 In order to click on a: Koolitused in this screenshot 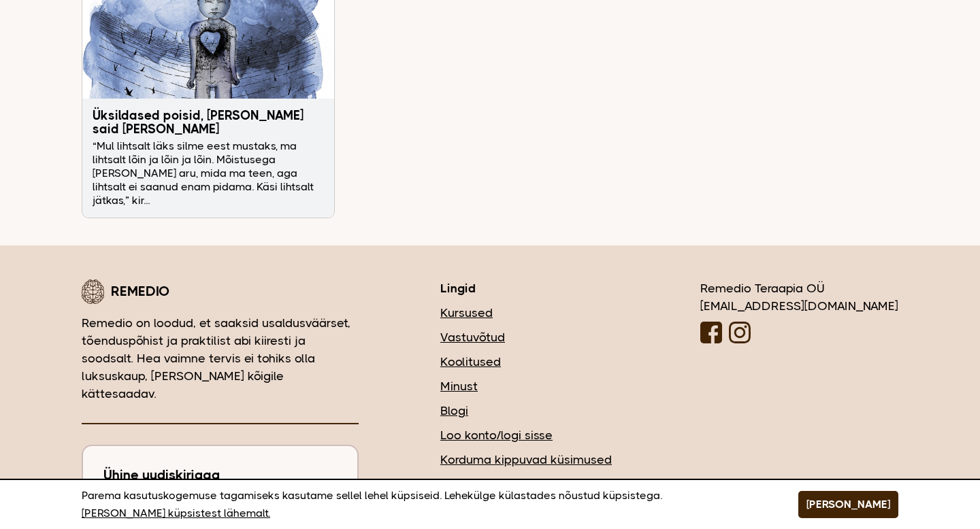, I will do `click(529, 362)`.